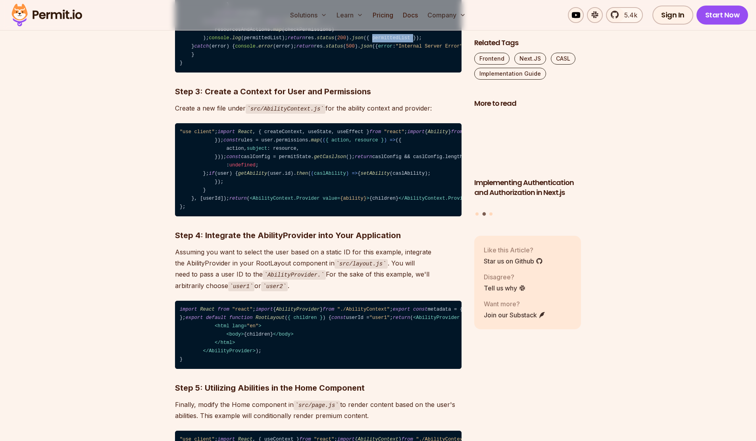 This screenshot has height=441, width=756. What do you see at coordinates (318, 335) in the screenshot?
I see `code: ; { } ; metadata = { : , : , }; ( ) { userId = ; ( ); }` at bounding box center [318, 335].